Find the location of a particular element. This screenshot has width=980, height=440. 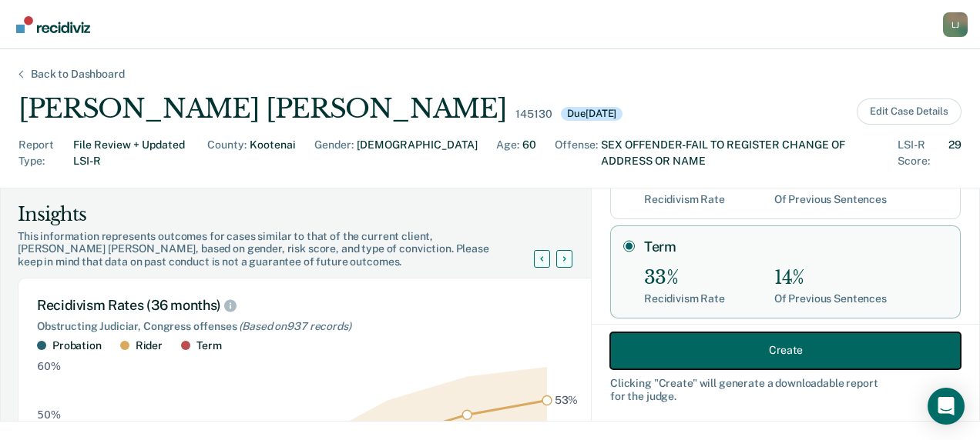

div: 60 is located at coordinates (529, 153).